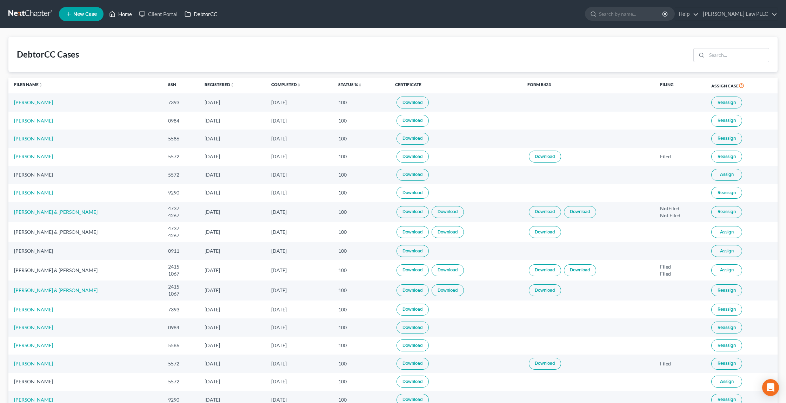 This screenshot has height=403, width=786. What do you see at coordinates (181, 121) in the screenshot?
I see `div: 0984` at bounding box center [181, 121].